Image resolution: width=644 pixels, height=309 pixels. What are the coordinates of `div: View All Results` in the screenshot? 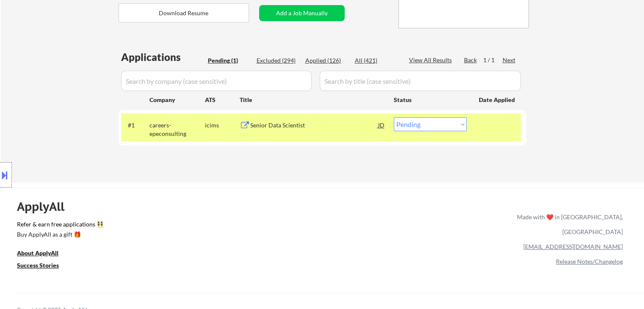 It's located at (432, 60).